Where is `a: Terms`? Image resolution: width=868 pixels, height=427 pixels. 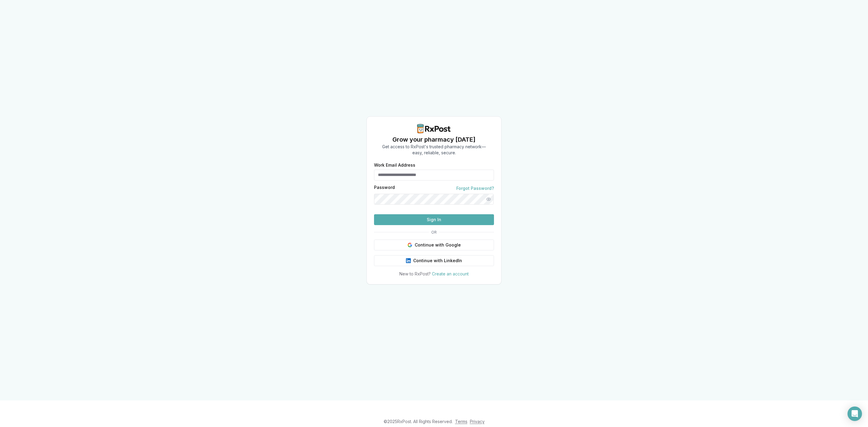
a: Terms is located at coordinates (461, 421).